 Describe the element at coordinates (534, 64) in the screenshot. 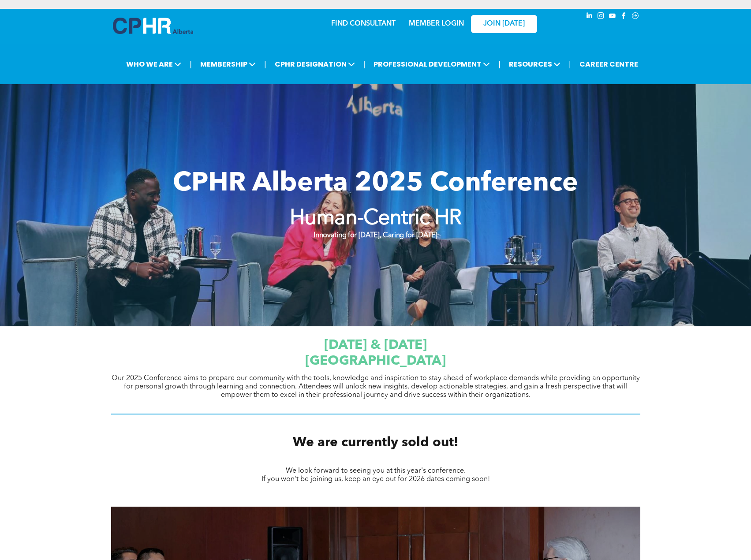

I see `span: RESOURCES` at that location.